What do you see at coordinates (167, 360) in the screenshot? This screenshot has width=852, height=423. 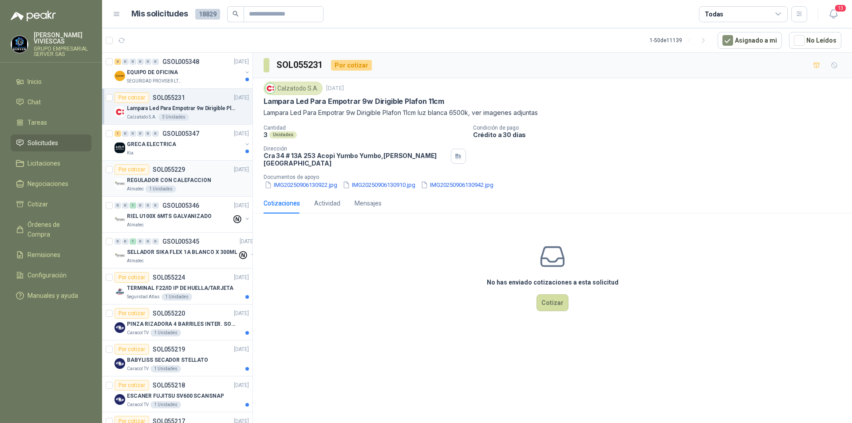 I see `p: BABYLISS SECADOR STELLATO` at bounding box center [167, 360].